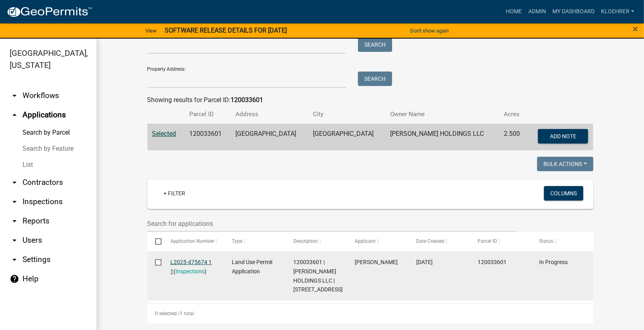 The width and height of the screenshot is (644, 330). I want to click on span: 0 selected /, so click(168, 314).